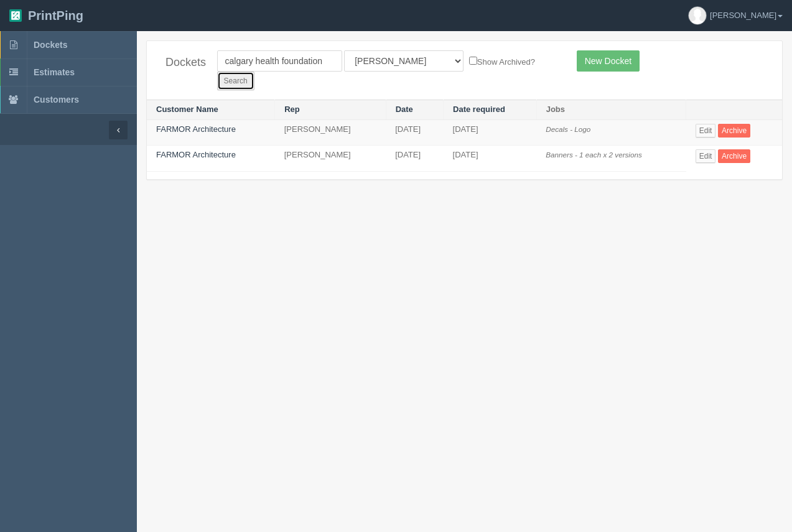  I want to click on span: Customers, so click(56, 100).